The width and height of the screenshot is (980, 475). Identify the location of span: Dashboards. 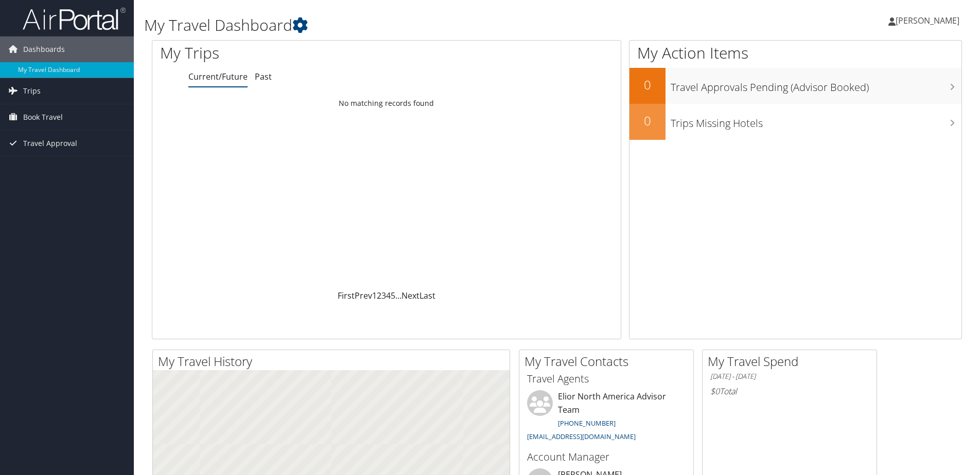
(44, 50).